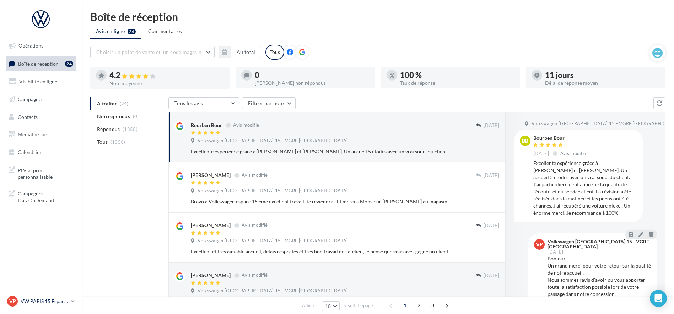 The width and height of the screenshot is (674, 314). Describe the element at coordinates (602, 83) in the screenshot. I see `div: Délai de réponse moyen` at that location.